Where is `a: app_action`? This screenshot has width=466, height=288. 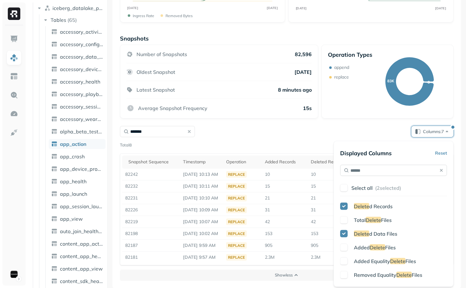 a: app_action is located at coordinates (77, 144).